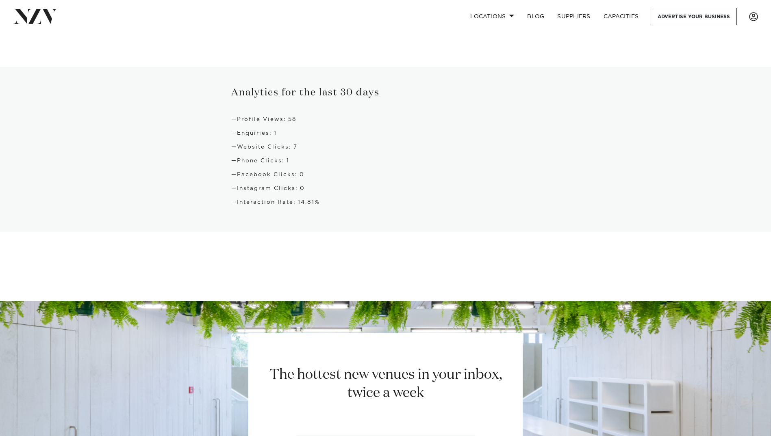 The width and height of the screenshot is (771, 436). What do you see at coordinates (385, 175) in the screenshot?
I see `h4: Facebook Clicks: 0` at bounding box center [385, 175].